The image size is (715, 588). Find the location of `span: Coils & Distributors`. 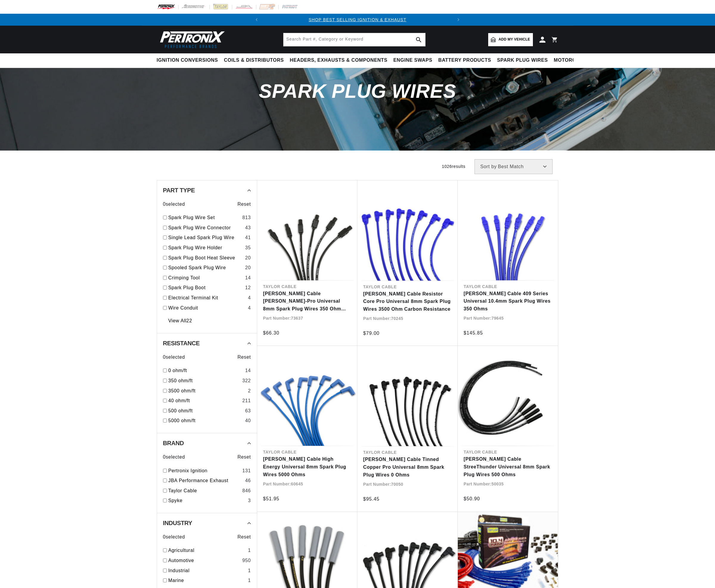

span: Coils & Distributors is located at coordinates (254, 60).